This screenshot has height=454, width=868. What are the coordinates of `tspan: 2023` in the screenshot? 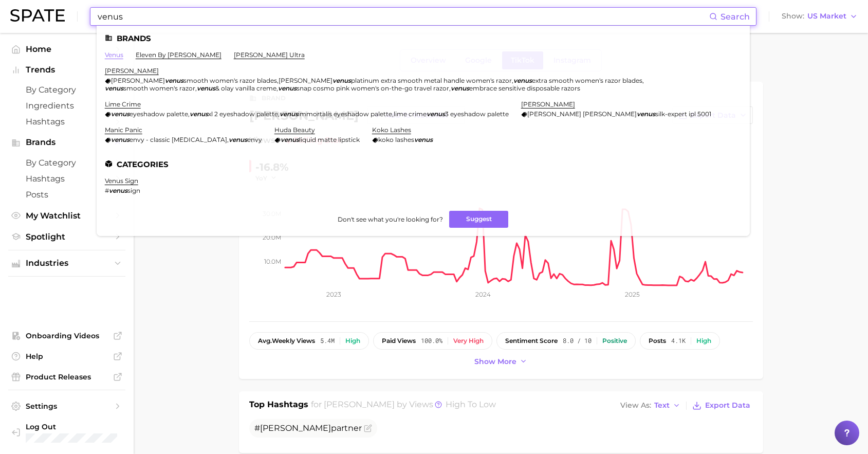 It's located at (333, 294).